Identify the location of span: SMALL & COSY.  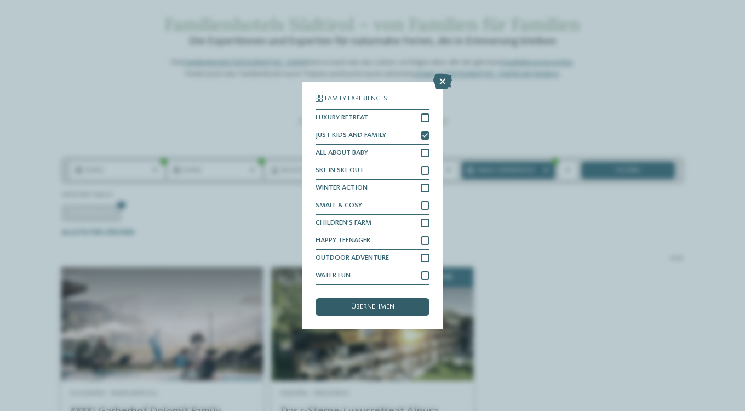
(338, 205).